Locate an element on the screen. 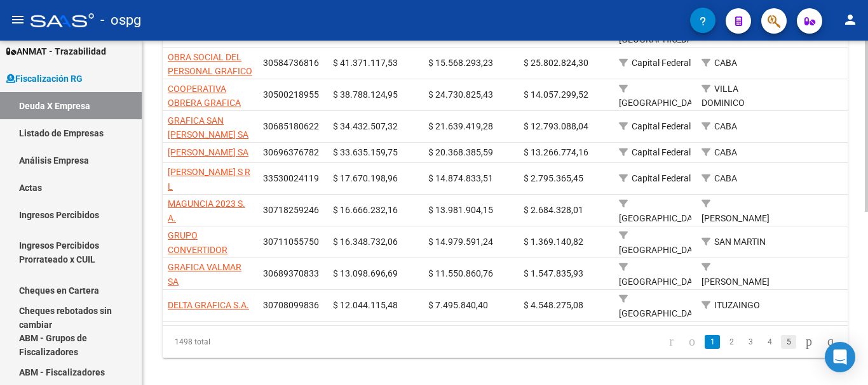 Image resolution: width=868 pixels, height=385 pixels. span: $ 1.547.835,93 is located at coordinates (553, 274).